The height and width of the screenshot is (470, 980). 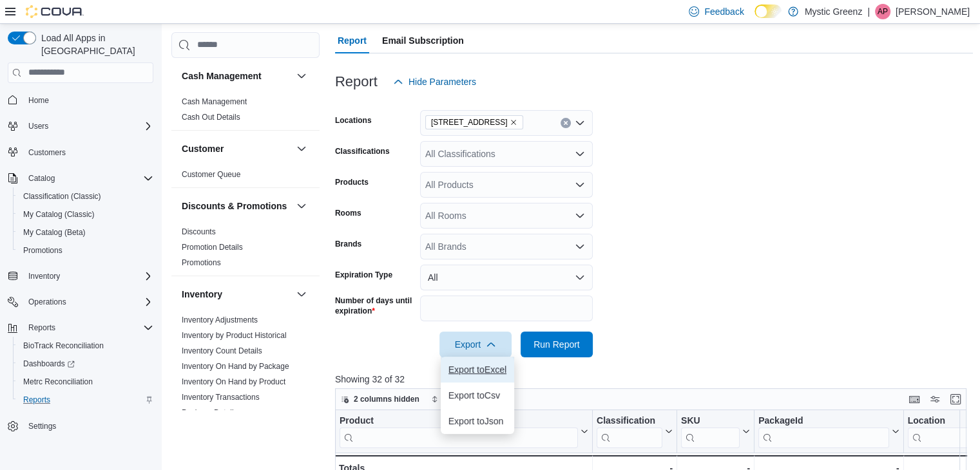 I want to click on a: Inventory Transactions, so click(x=221, y=397).